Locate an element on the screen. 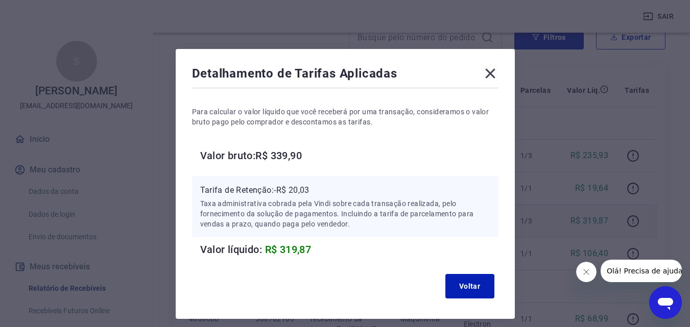 The height and width of the screenshot is (327, 690). span: Olá! Precisa de ajuda? is located at coordinates (46, 11).